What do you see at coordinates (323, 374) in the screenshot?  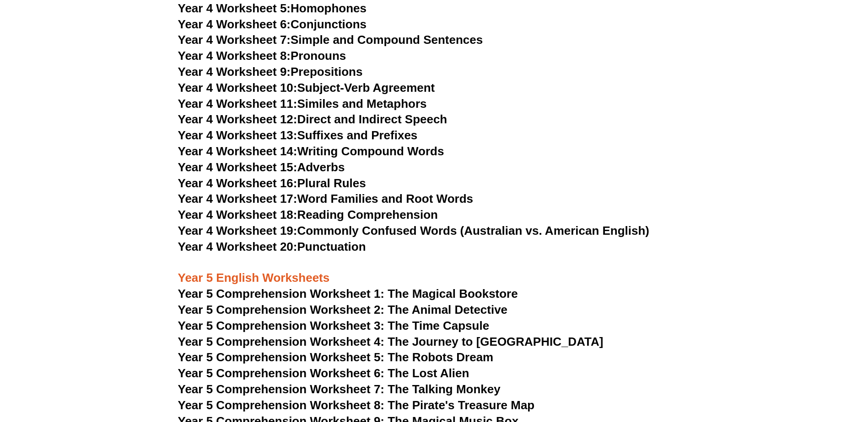 I see `span: Year 5 Comprehension Worksheet 6: The Lost Alien` at bounding box center [323, 374].